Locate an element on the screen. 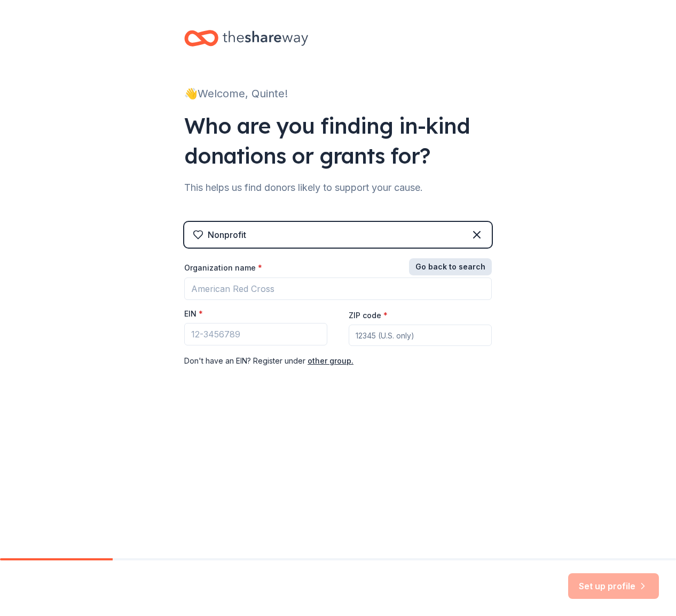 Image resolution: width=676 pixels, height=616 pixels. div: Nonprofit is located at coordinates (227, 235).